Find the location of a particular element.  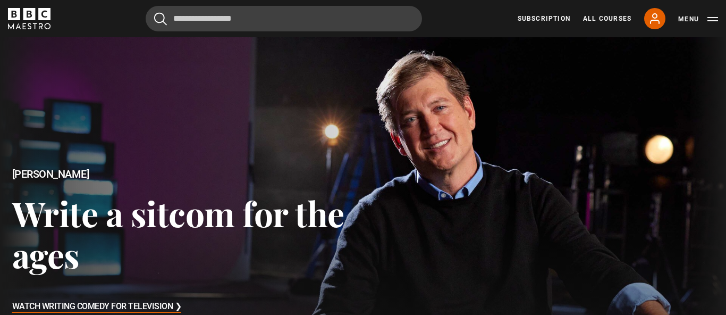

a: BBC Maestro is located at coordinates (29, 19).